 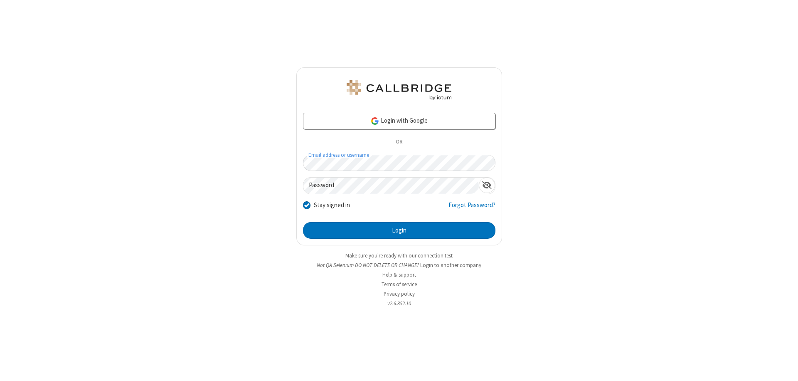 I want to click on a: Make sure you're ready with our connection test, so click(x=399, y=255).